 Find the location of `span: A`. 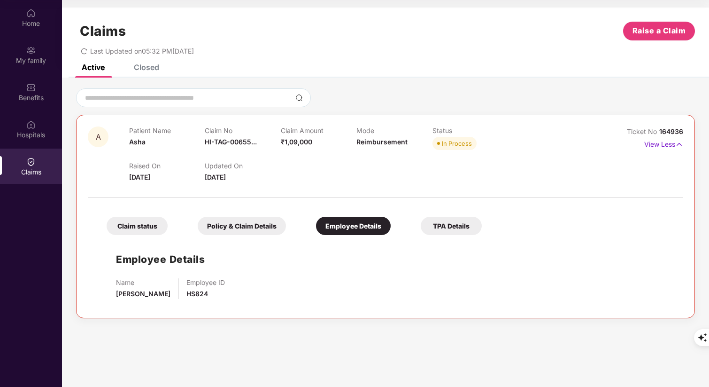

span: A is located at coordinates (98, 137).